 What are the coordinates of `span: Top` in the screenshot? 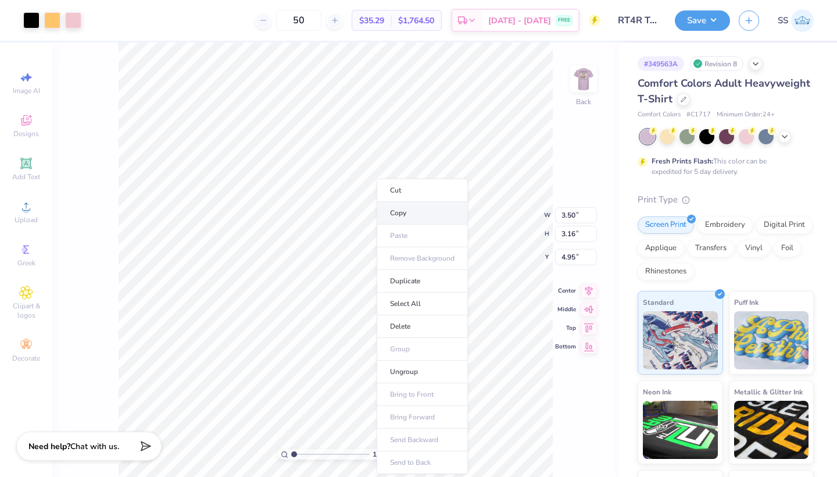 It's located at (566, 328).